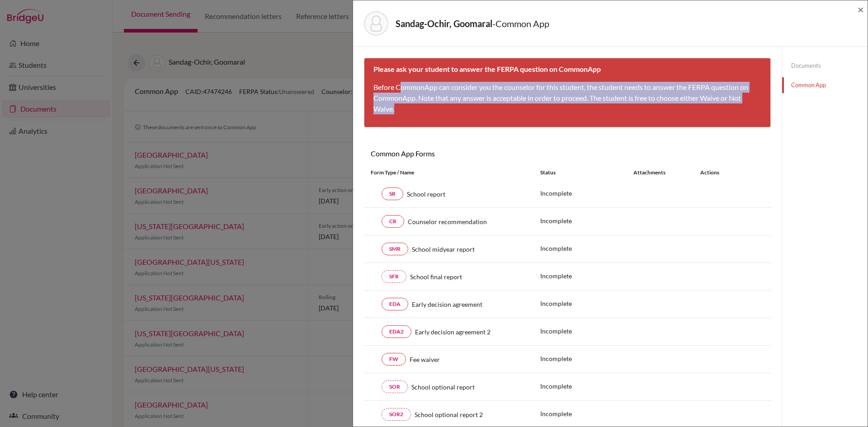  I want to click on span: School optional report 2, so click(448, 414).